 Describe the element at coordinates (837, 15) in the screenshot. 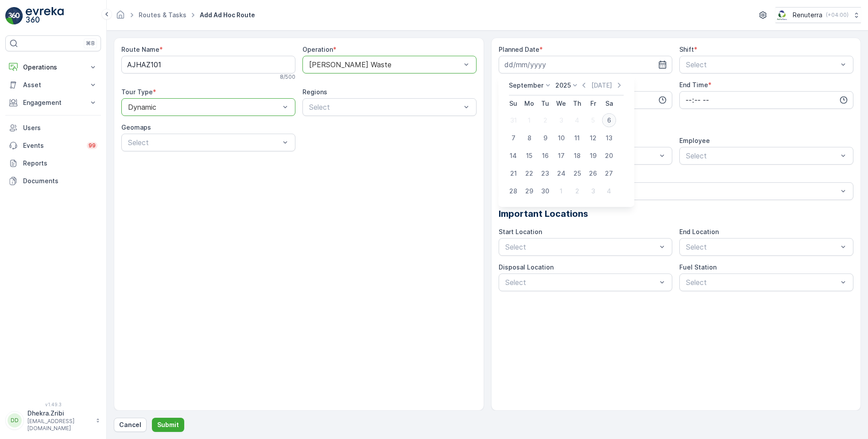

I see `p: ( +04:00 )` at that location.